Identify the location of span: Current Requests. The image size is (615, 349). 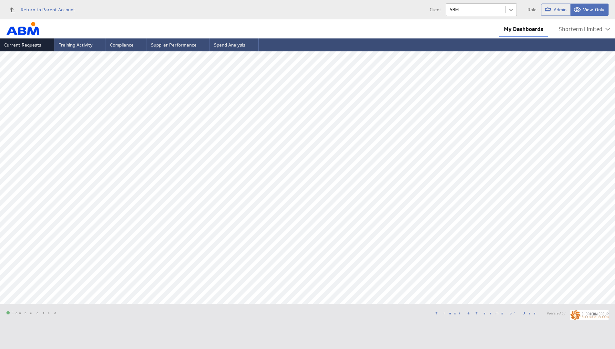
(23, 45).